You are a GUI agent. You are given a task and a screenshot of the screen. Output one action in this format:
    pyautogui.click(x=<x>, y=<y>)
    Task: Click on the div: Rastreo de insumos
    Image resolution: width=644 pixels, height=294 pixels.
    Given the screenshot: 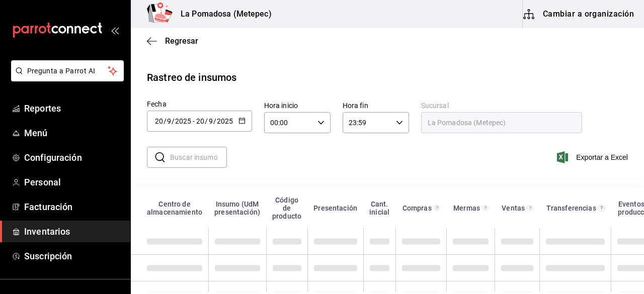 What is the action you would take?
    pyautogui.click(x=192, y=77)
    